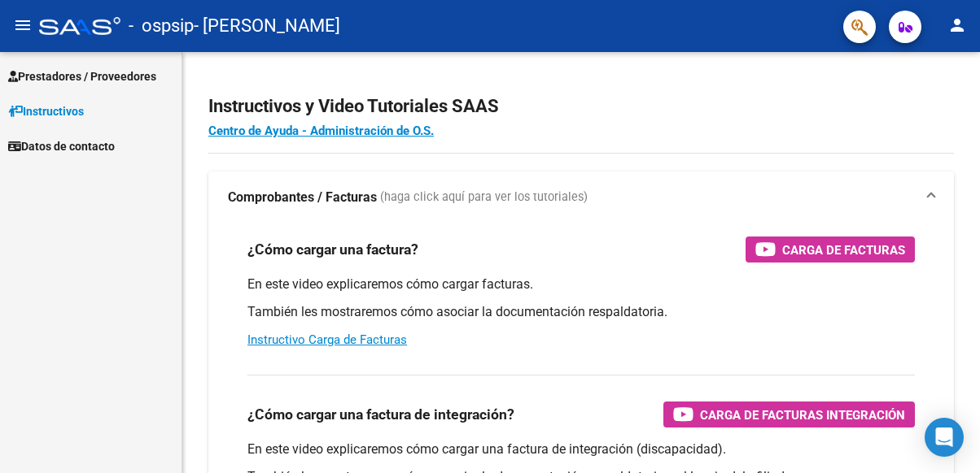 The height and width of the screenshot is (473, 980). I want to click on p: En este video explicaremos cómo cargar facturas., so click(581, 284).